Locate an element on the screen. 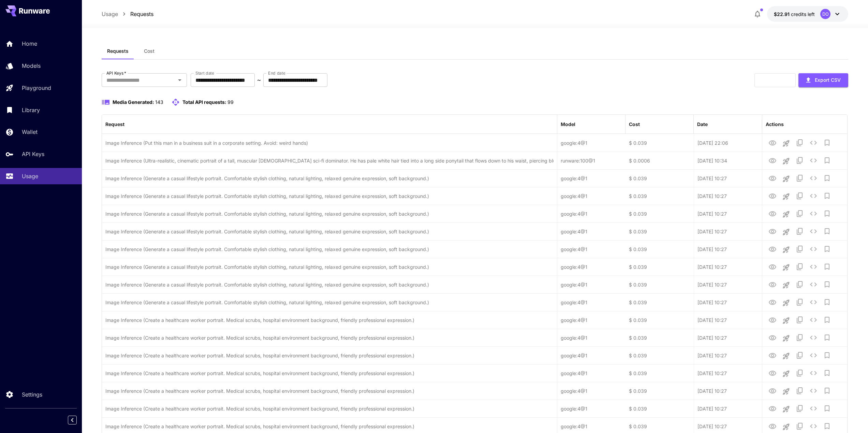  a: Requests is located at coordinates (142, 14).